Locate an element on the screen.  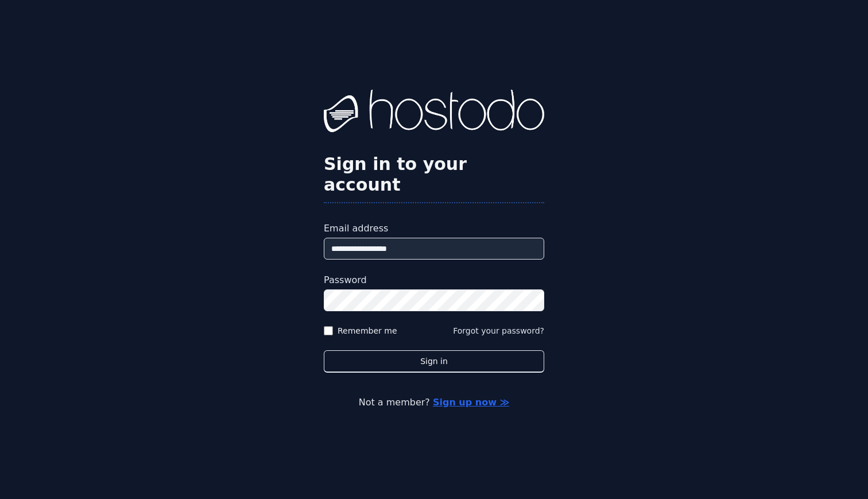
button: Forgot your password? is located at coordinates (499, 331).